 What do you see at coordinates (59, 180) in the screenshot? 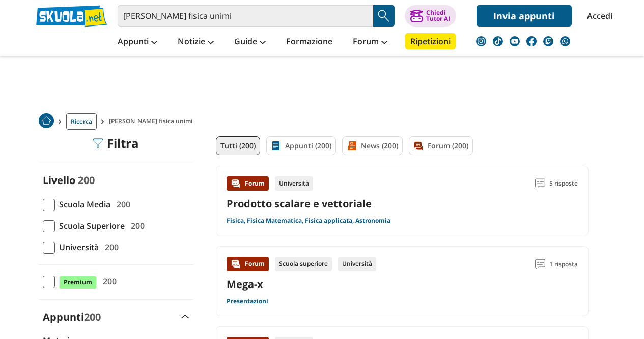
I see `label: Livello` at bounding box center [59, 180].